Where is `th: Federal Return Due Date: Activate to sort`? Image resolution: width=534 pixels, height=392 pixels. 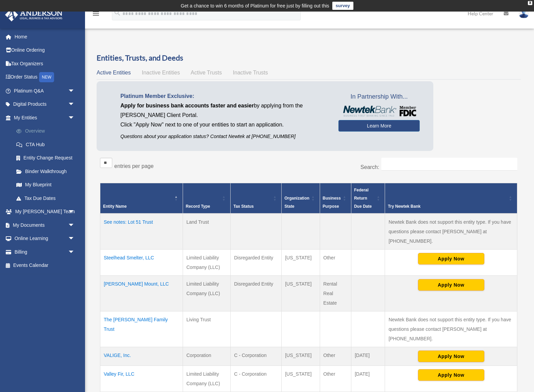
th: Federal Return Due Date: Activate to sort is located at coordinates (368, 198).